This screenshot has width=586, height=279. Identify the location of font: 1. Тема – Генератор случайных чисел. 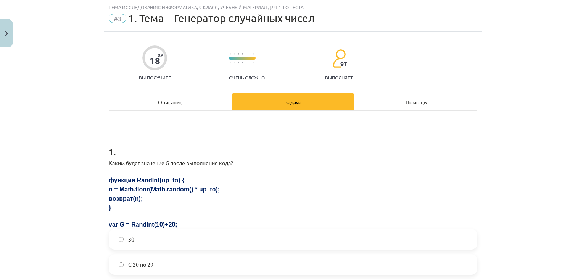
(221, 18).